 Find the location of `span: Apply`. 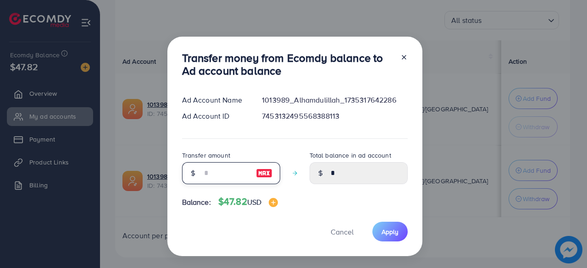

span: Apply is located at coordinates (390, 232).